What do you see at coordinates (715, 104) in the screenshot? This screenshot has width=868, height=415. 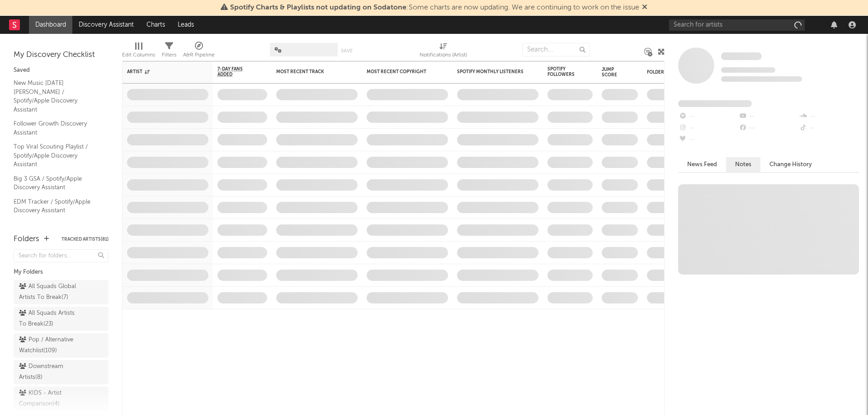 I see `span: Fans Added by Platform` at bounding box center [715, 104].